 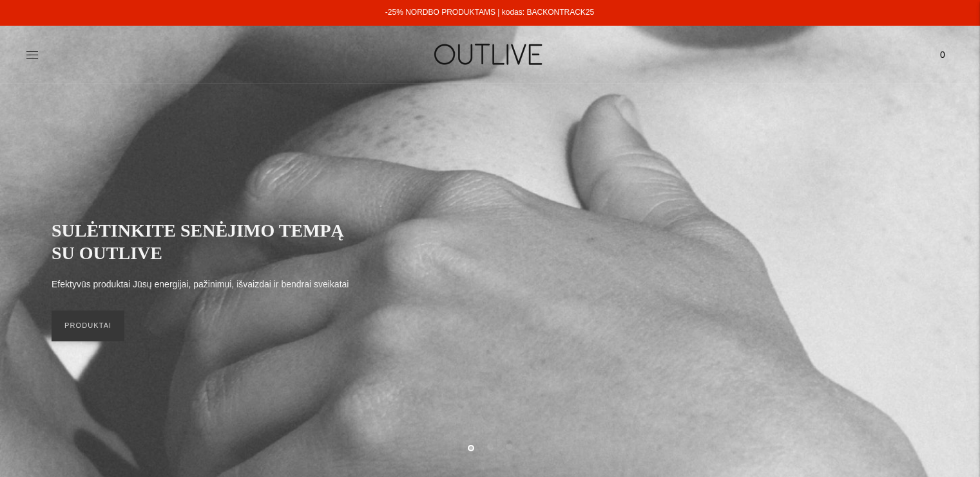 I want to click on a: -25% NORDBO PRODUKTAMS | kodas: BACKONTRACK25, so click(x=490, y=12).